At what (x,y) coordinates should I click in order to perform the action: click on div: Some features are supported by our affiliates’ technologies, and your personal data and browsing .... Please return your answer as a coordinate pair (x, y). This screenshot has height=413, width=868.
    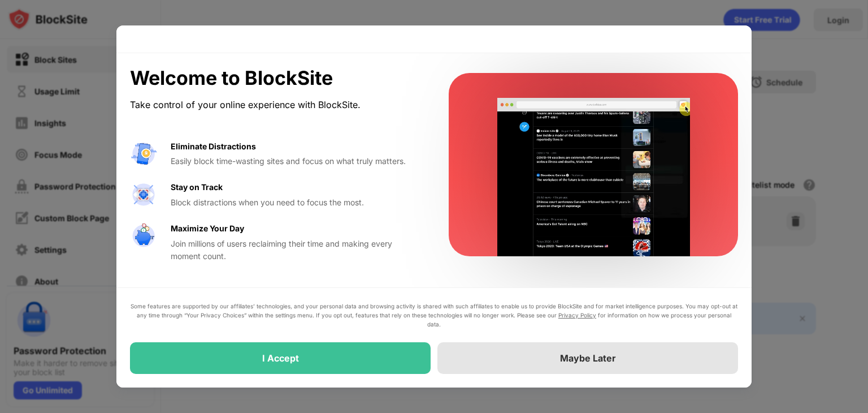
    Looking at the image, I should click on (434, 315).